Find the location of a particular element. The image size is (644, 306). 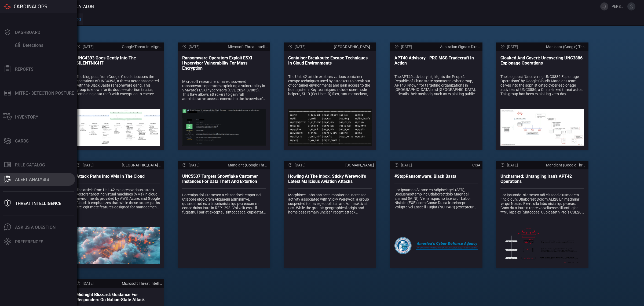

div: Cards is located at coordinates (21, 141).